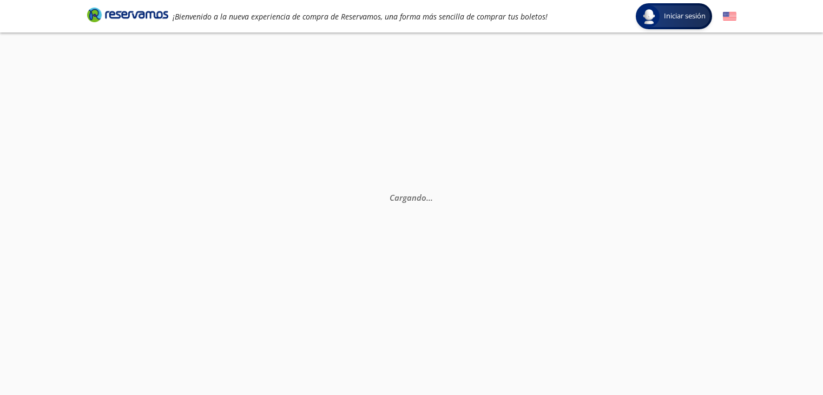  I want to click on button: English, so click(730, 16).